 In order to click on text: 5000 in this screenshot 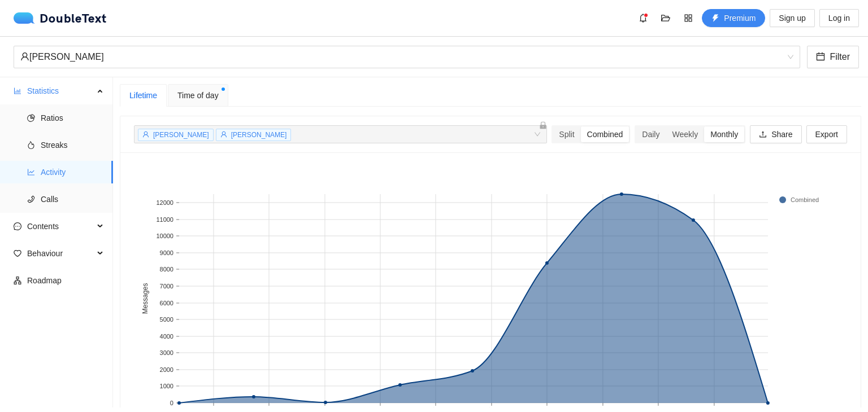, I will do `click(166, 320)`.